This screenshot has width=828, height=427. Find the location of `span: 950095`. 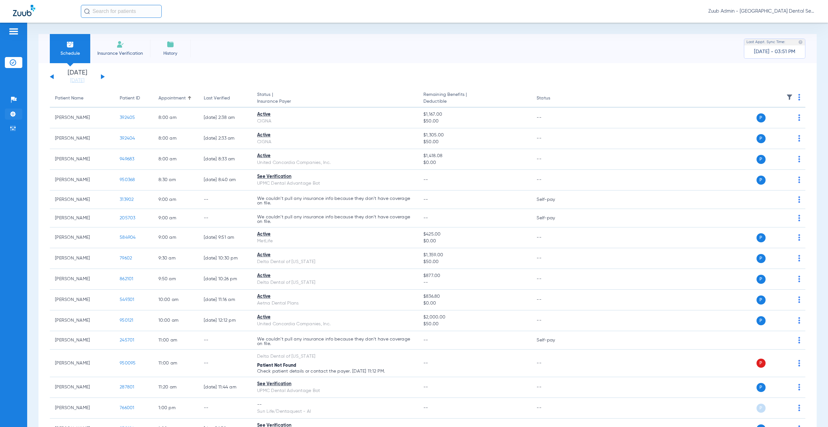

span: 950095 is located at coordinates (128, 363).